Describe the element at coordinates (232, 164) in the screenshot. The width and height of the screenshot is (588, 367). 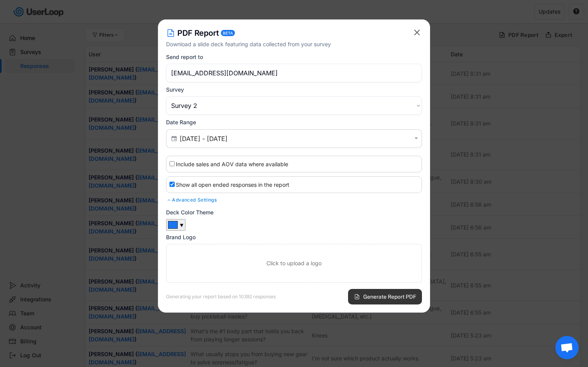
I see `label: Include sales and AOV data where available` at that location.